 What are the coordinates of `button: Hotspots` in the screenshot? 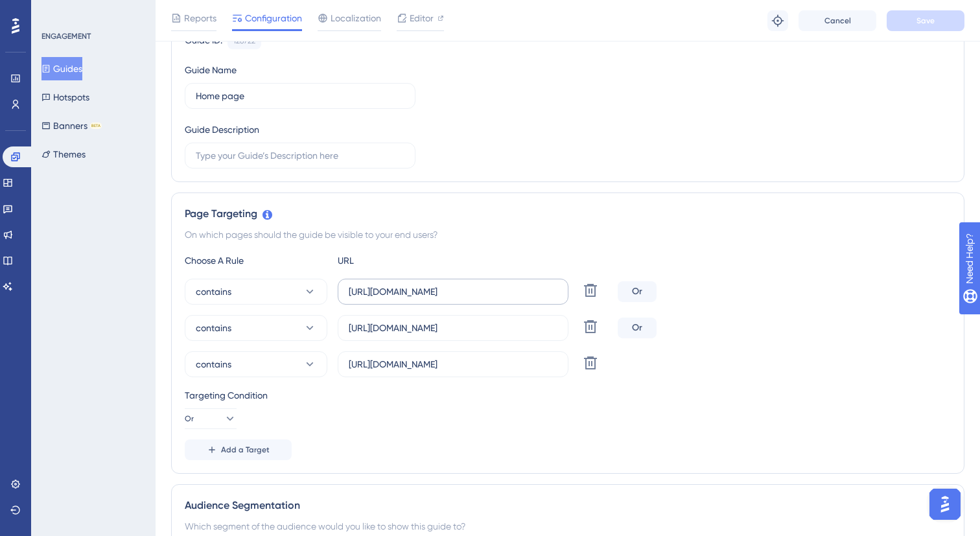 It's located at (65, 97).